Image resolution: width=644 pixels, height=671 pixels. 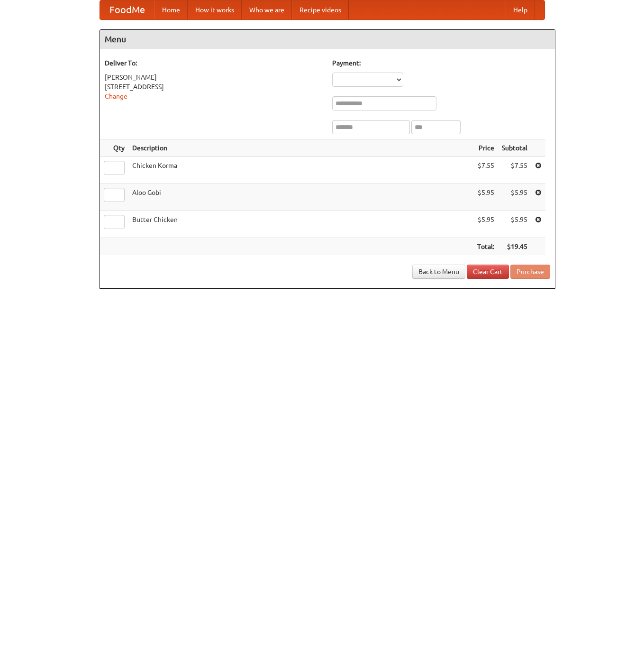 I want to click on a: Back to Menu, so click(x=439, y=272).